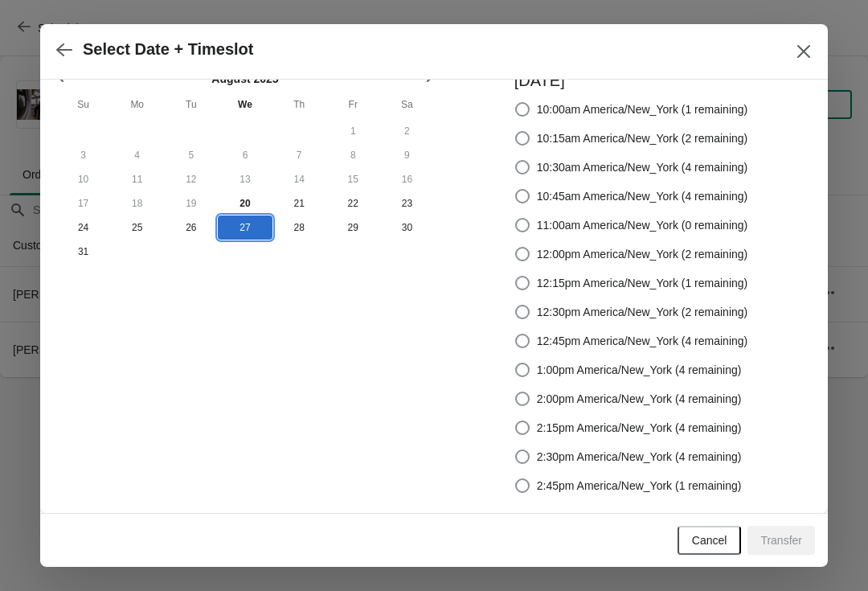  I want to click on span: 2:15pm America/New_York (4 remaining), so click(639, 427).